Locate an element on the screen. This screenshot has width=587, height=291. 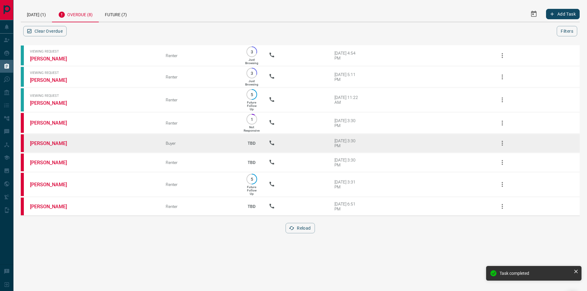
div: Buyer is located at coordinates (200, 143).